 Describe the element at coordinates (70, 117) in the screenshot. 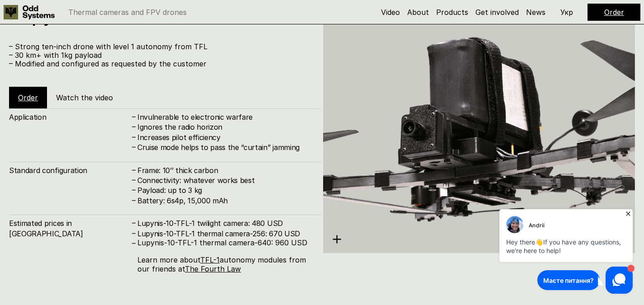

I see `h4: Application` at that location.